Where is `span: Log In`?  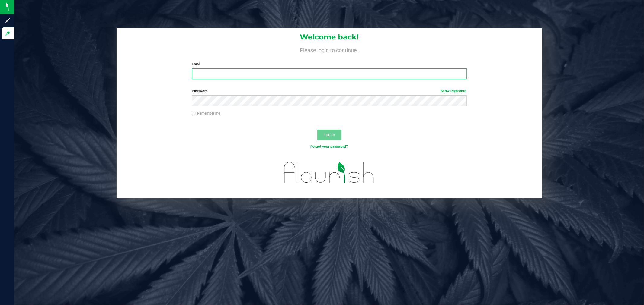 span: Log In is located at coordinates (329, 135).